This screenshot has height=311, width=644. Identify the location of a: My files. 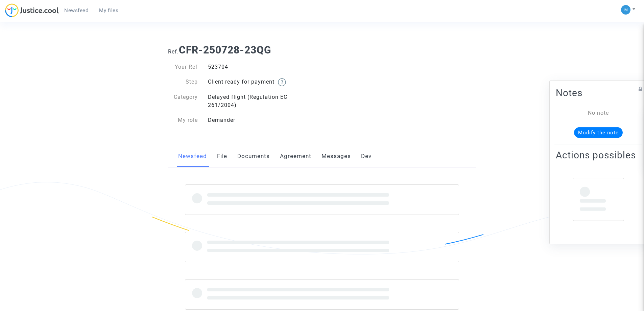
(109, 10).